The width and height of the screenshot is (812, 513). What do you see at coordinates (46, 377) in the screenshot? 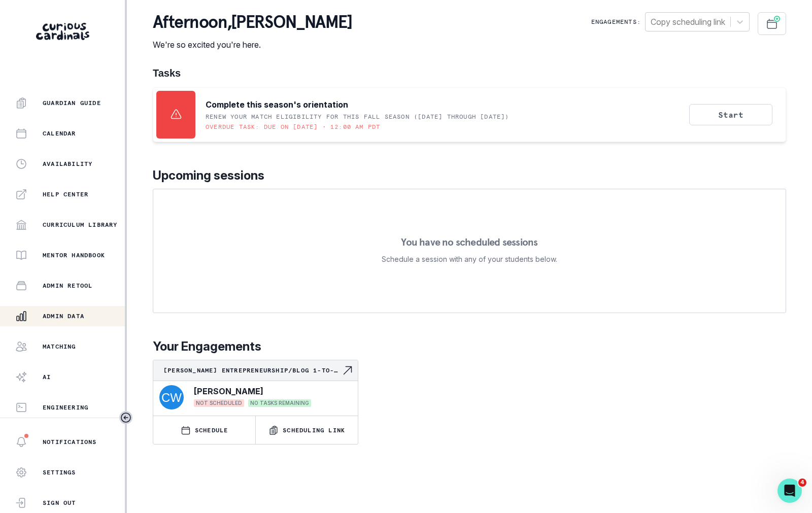
I see `p: AI` at bounding box center [46, 377].